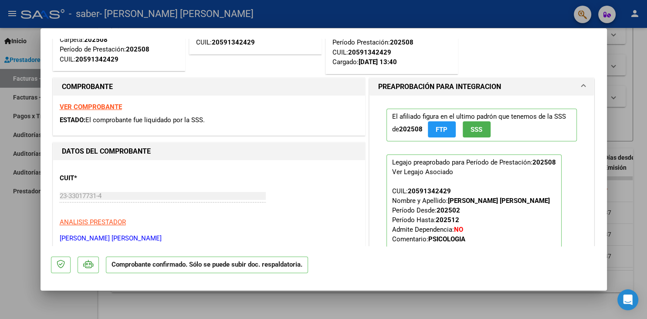  I want to click on strong: DATOS DEL COMPROBANTE, so click(106, 151).